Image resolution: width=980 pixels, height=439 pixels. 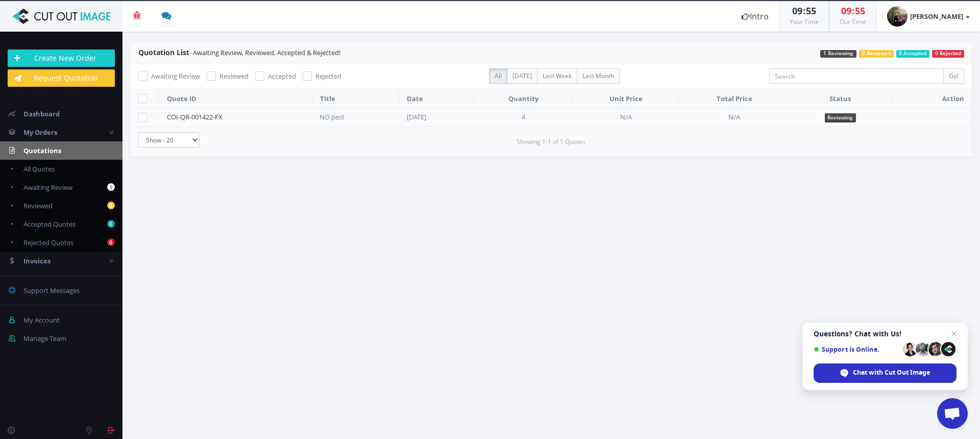 What do you see at coordinates (42, 320) in the screenshot?
I see `span: My Account` at bounding box center [42, 320].